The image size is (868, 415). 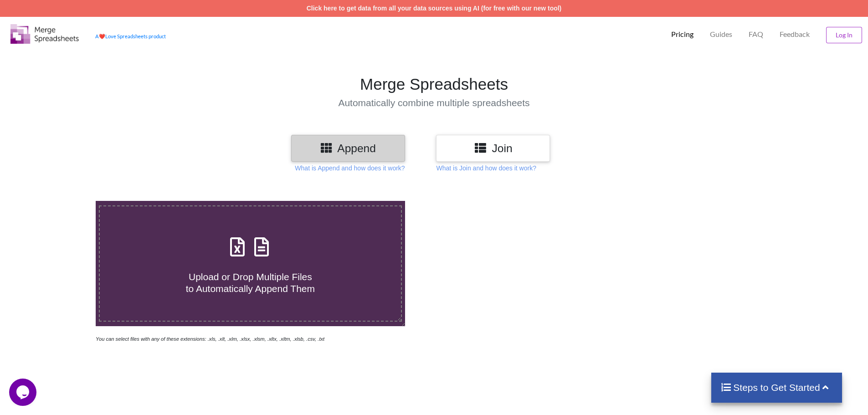 I want to click on button: Log In, so click(x=843, y=35).